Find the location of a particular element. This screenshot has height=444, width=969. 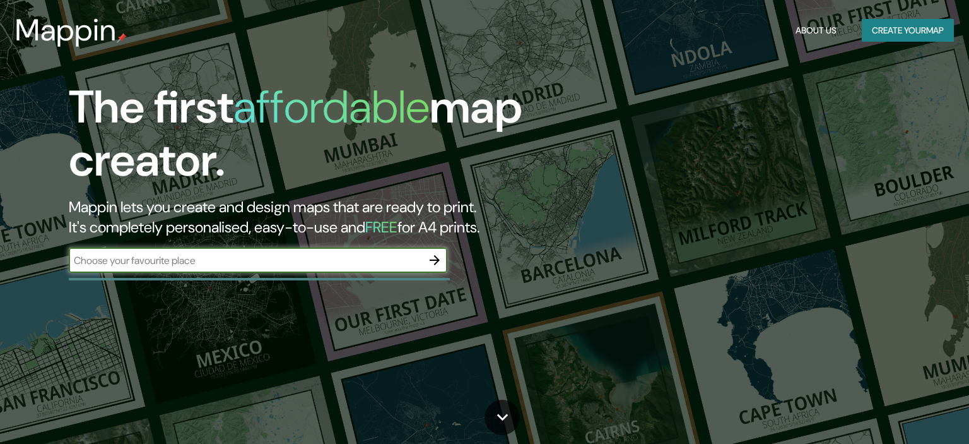

h2: Mappin lets you create and design maps that are ready to print. It's completely personalised, eas... is located at coordinates (311, 217).